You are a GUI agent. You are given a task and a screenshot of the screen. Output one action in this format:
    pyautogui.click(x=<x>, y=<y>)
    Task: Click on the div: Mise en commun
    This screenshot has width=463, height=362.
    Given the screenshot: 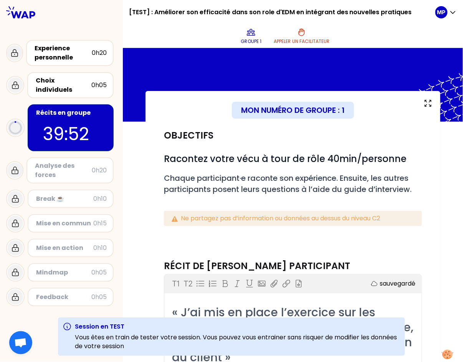 What is the action you would take?
    pyautogui.click(x=65, y=224)
    